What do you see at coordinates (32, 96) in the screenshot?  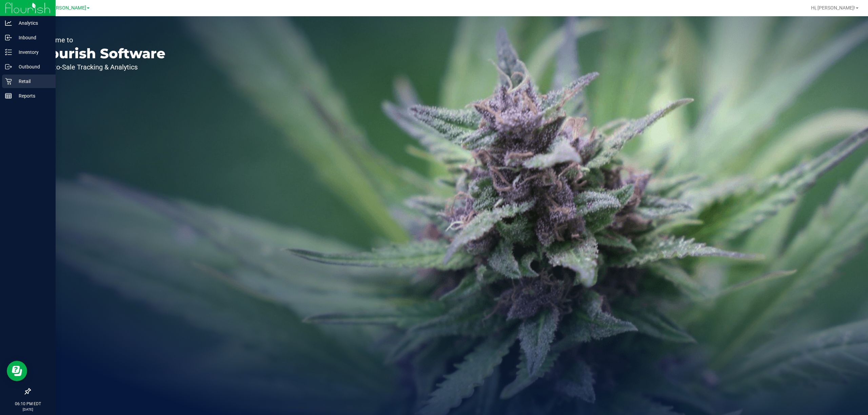 I see `p: Reports` at bounding box center [32, 96].